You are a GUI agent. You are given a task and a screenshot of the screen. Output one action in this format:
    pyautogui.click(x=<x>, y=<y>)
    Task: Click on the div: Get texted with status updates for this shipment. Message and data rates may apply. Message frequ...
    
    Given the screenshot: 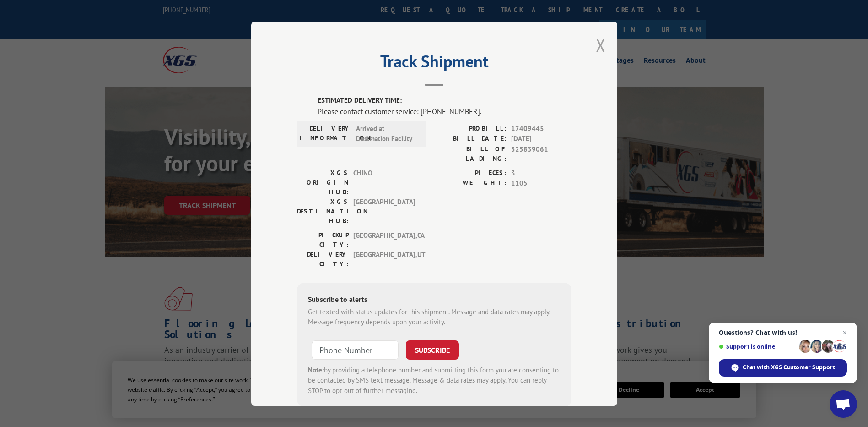 What is the action you would take?
    pyautogui.click(x=434, y=316)
    